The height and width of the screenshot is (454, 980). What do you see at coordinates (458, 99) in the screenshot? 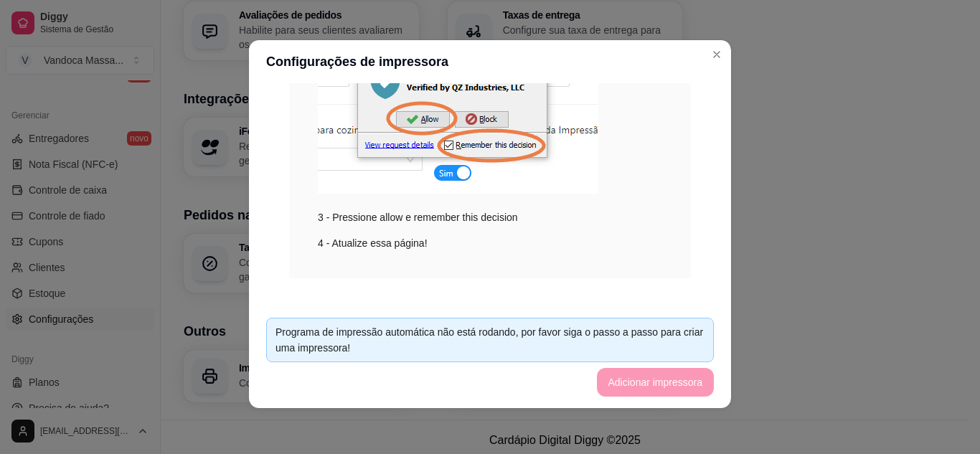
I see `img: exemplo` at bounding box center [458, 99].